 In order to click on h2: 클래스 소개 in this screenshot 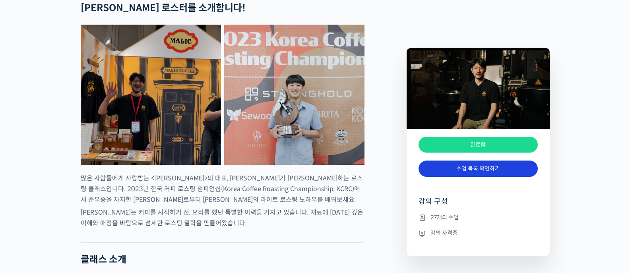, I will do `click(223, 260)`.